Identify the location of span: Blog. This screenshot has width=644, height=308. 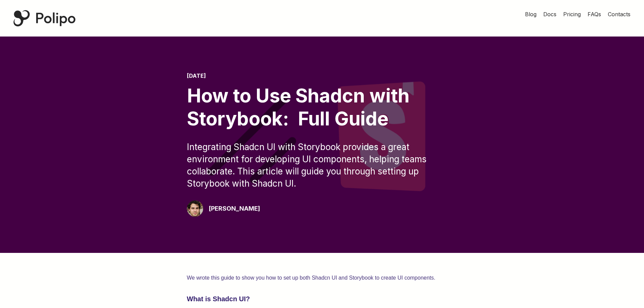
(531, 14).